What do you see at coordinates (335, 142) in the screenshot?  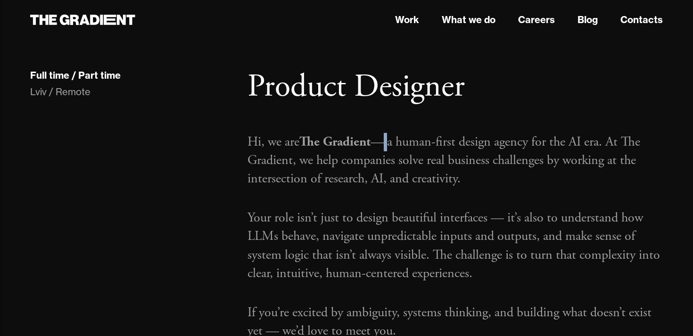 I see `strong: The Gradient` at bounding box center [335, 142].